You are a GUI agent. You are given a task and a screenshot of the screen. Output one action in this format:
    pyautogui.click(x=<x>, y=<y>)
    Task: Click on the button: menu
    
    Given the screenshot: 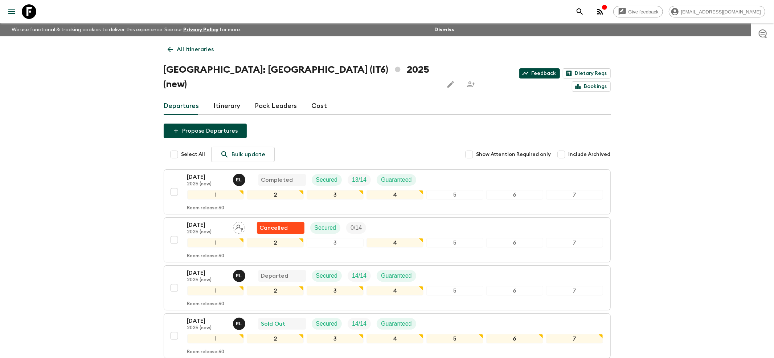 What is the action you would take?
    pyautogui.click(x=12, y=12)
    